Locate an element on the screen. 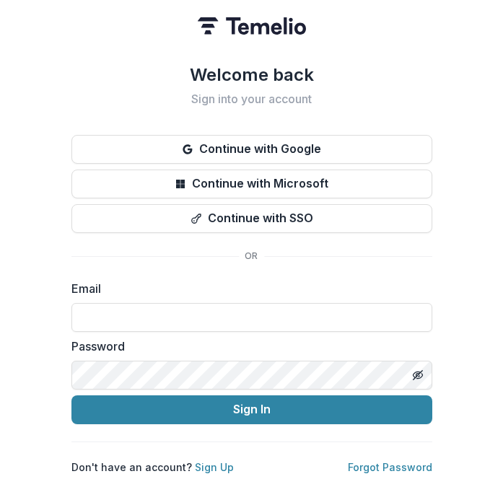  a: Forgot Password is located at coordinates (390, 467).